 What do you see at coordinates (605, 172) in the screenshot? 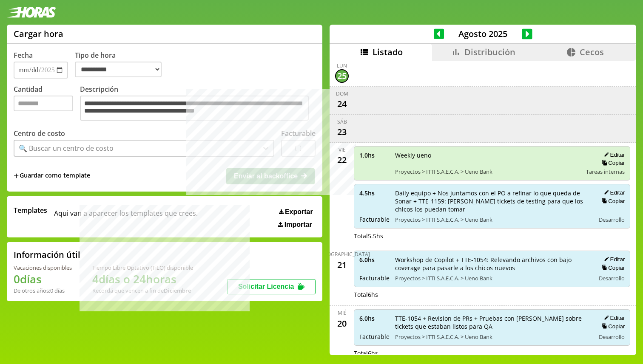
I see `span: Tareas internas` at bounding box center [605, 172].